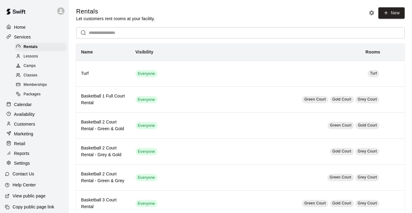  I want to click on p: Copy public page link, so click(33, 207).